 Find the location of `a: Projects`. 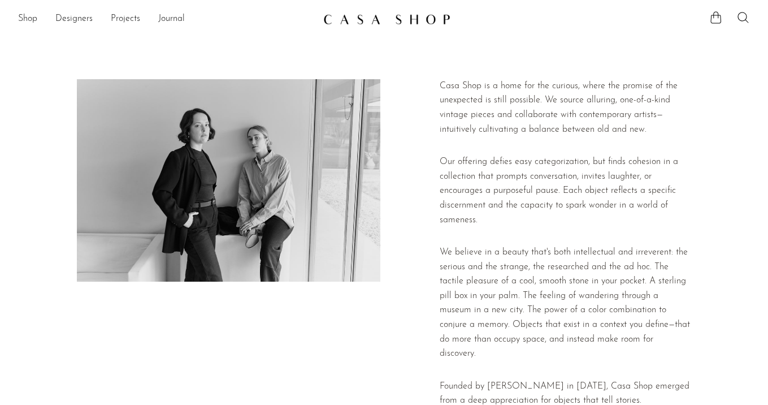

a: Projects is located at coordinates (125, 19).